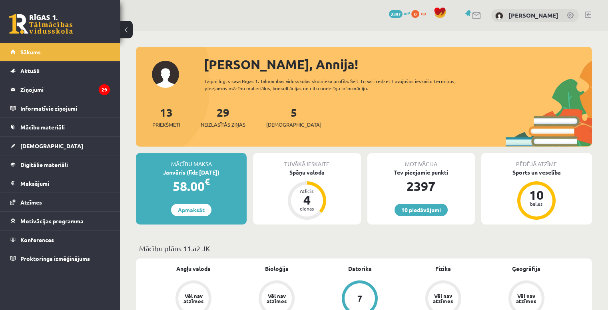 This screenshot has height=310, width=608. What do you see at coordinates (42, 127) in the screenshot?
I see `span: Mācību materiāli` at bounding box center [42, 127].